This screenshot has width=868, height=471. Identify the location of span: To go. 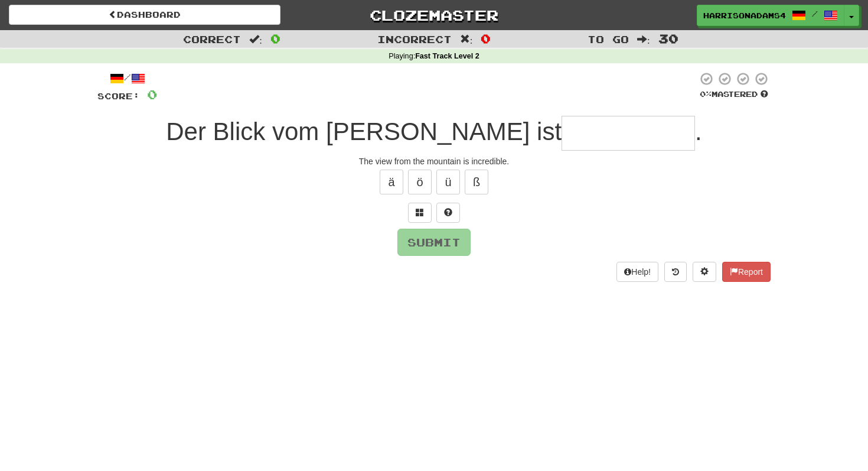
(608, 39).